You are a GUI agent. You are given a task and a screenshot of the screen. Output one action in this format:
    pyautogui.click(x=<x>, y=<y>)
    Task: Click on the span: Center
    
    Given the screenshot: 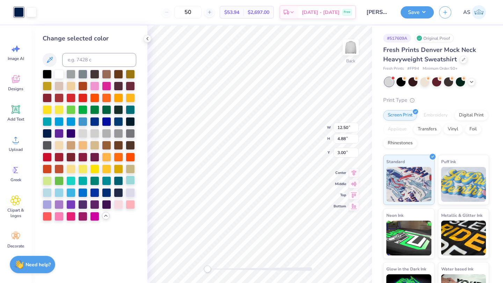 What is the action you would take?
    pyautogui.click(x=340, y=173)
    